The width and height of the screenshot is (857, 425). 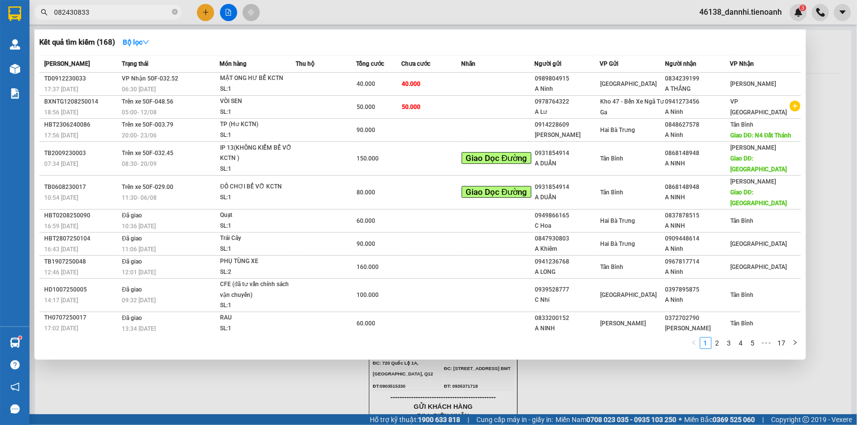 What do you see at coordinates (782, 343) in the screenshot?
I see `li: 17` at bounding box center [782, 343].